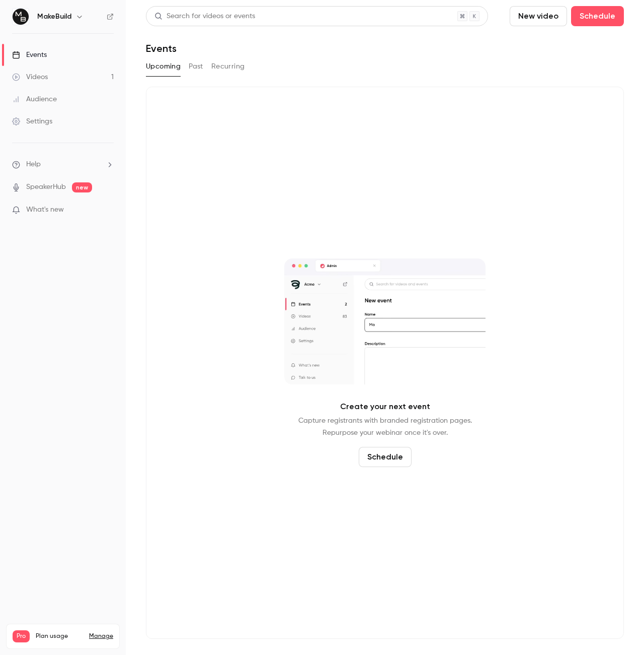  I want to click on a: SpeakerHub, so click(46, 187).